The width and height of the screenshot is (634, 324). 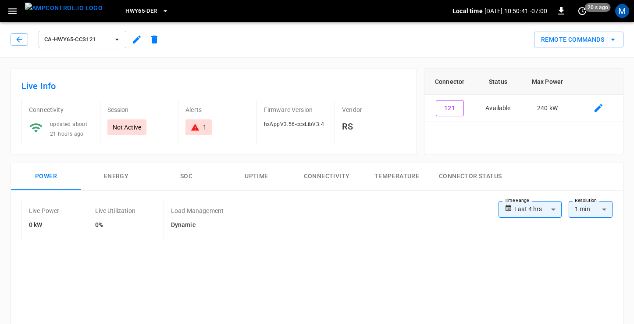 I want to click on p: Load Management, so click(x=197, y=211).